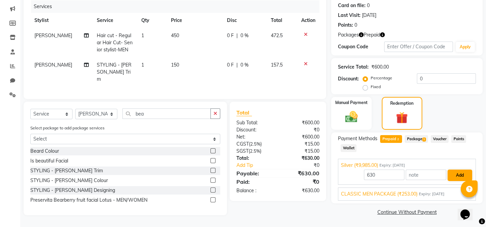 This screenshot has height=227, width=486. What do you see at coordinates (49, 161) in the screenshot?
I see `div: Is beautiful Facial` at bounding box center [49, 161].